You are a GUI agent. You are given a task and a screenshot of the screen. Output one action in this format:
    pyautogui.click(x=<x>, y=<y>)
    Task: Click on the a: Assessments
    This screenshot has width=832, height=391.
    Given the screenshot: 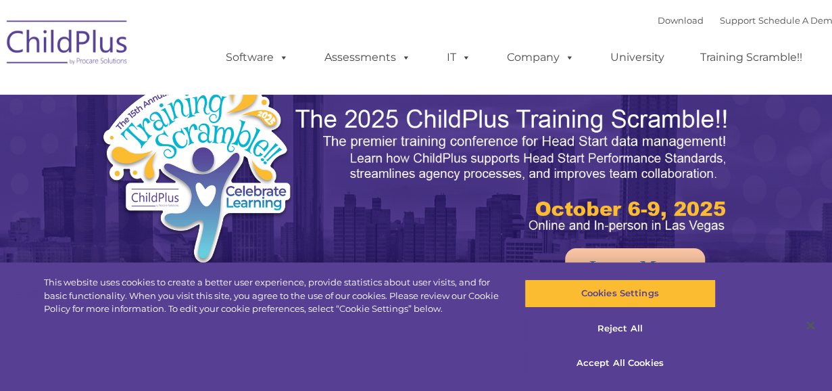 What is the action you would take?
    pyautogui.click(x=368, y=57)
    